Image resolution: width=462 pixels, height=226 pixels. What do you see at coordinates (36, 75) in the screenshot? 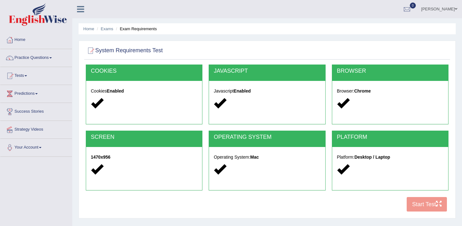
I see `a: Tests` at bounding box center [36, 75].